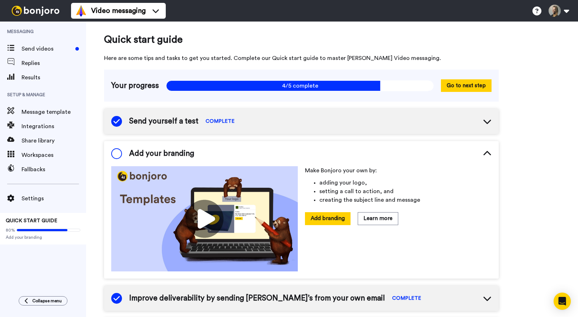  Describe the element at coordinates (35, 11) in the screenshot. I see `img: bj-logo-header-white.svg` at that location.